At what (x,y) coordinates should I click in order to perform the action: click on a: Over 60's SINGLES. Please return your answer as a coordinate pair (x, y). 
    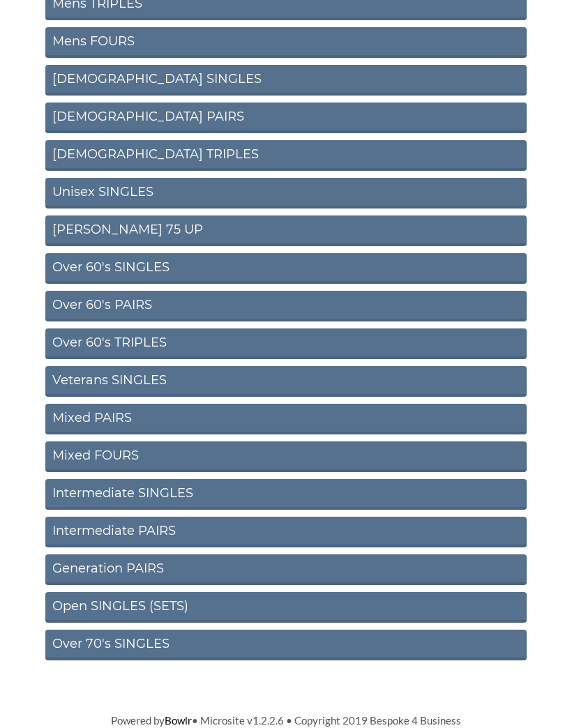
    Looking at the image, I should click on (286, 269).